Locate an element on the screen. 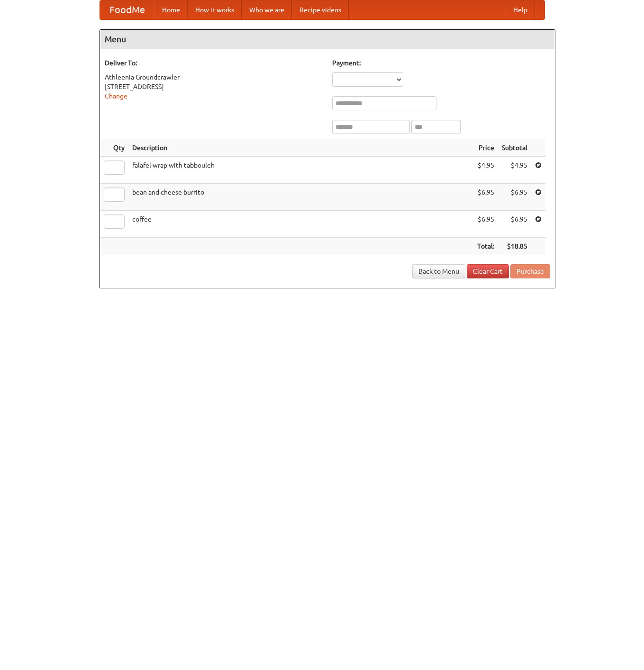  a: Clear Cart is located at coordinates (487, 272).